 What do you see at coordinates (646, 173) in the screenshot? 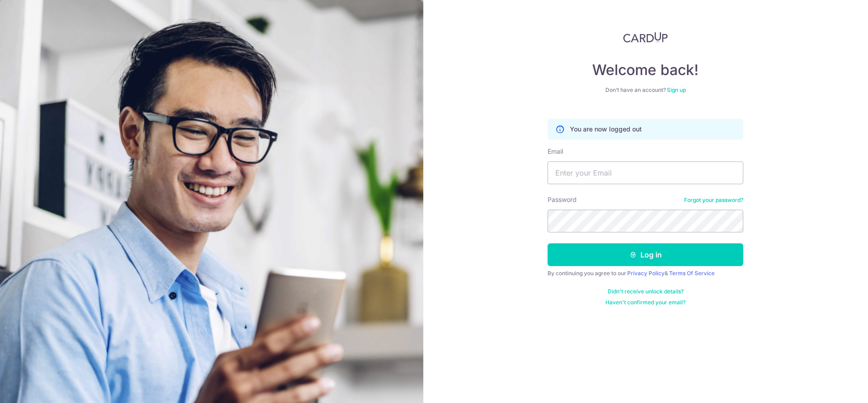
I see `input: Enter your Email` at bounding box center [646, 173].